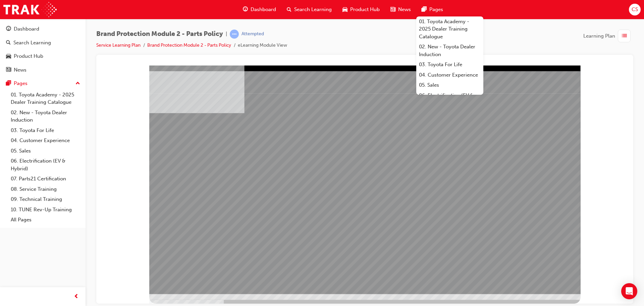 The image size is (644, 306). I want to click on a: Service Learning Plan, so click(118, 45).